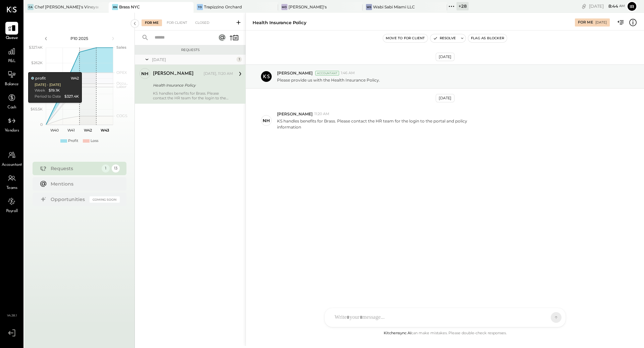 This screenshot has height=348, width=644. What do you see at coordinates (94, 141) in the screenshot?
I see `div: Loss` at bounding box center [94, 141].